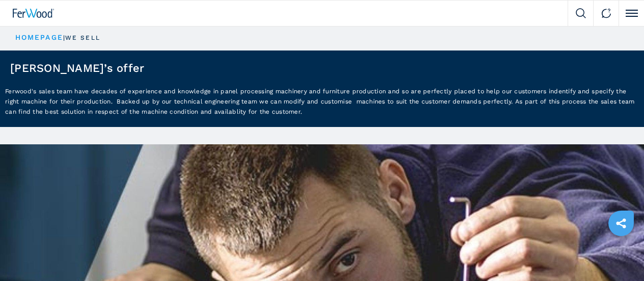 Image resolution: width=644 pixels, height=281 pixels. I want to click on img: Search, so click(581, 13).